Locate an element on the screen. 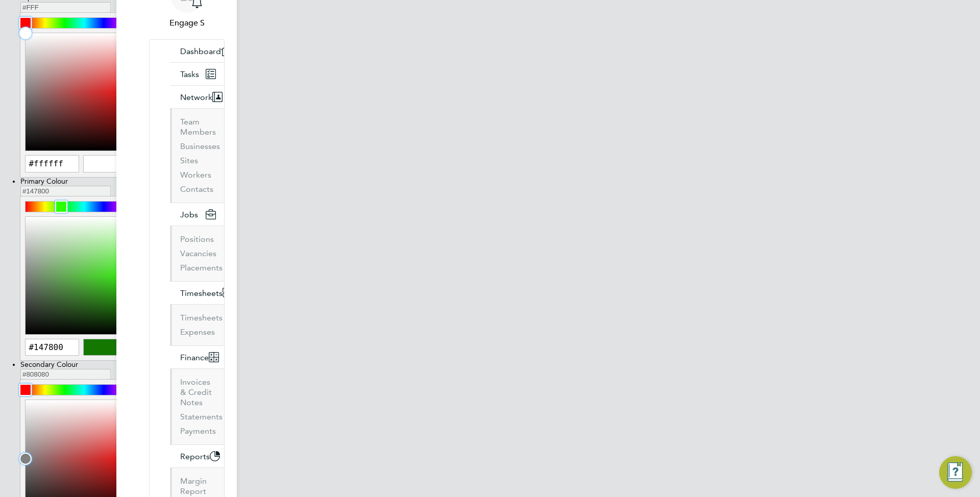 The height and width of the screenshot is (497, 980). a: Tasks is located at coordinates (197, 74).